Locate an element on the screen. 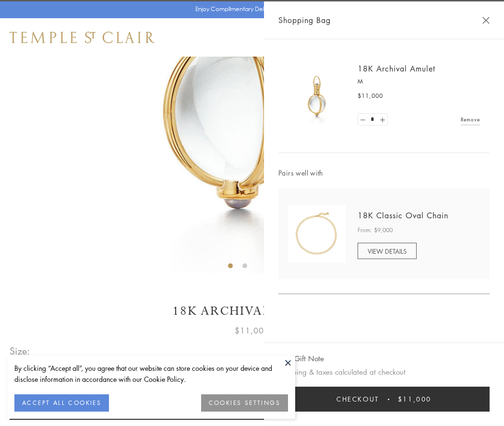 The width and height of the screenshot is (504, 426). a: VIEW DETAILS is located at coordinates (387, 251).